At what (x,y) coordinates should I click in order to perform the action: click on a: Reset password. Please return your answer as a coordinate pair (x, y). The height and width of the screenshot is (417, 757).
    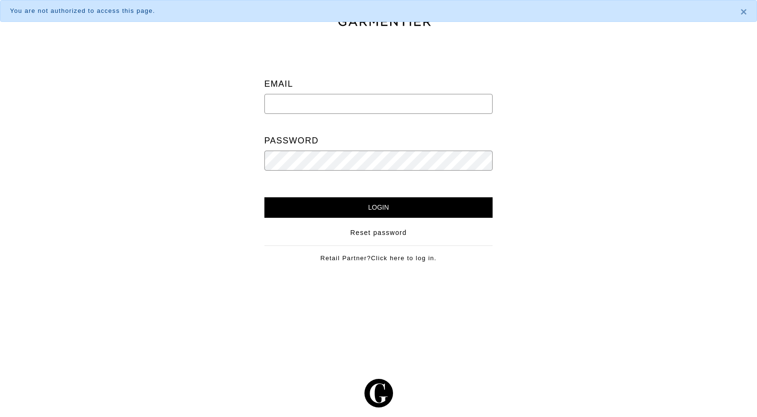
    Looking at the image, I should click on (378, 233).